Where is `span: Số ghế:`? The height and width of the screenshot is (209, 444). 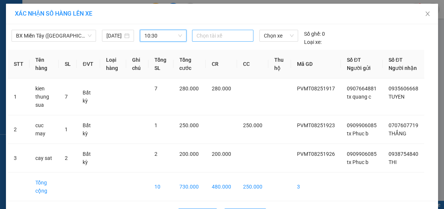
span: Số ghế: is located at coordinates (313, 34).